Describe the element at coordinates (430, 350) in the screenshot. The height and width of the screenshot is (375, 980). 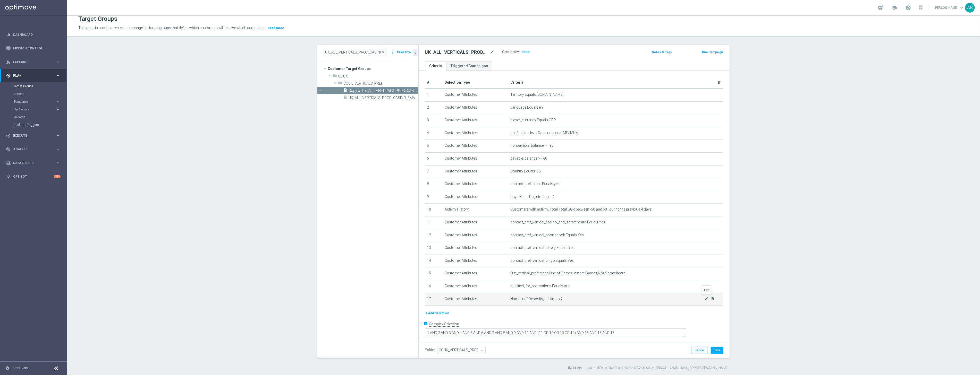
I see `label: Folder` at that location.